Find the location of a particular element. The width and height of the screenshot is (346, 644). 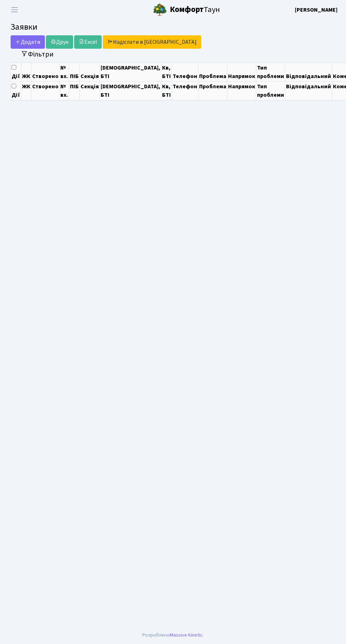

b: Комфорт is located at coordinates (187, 9).